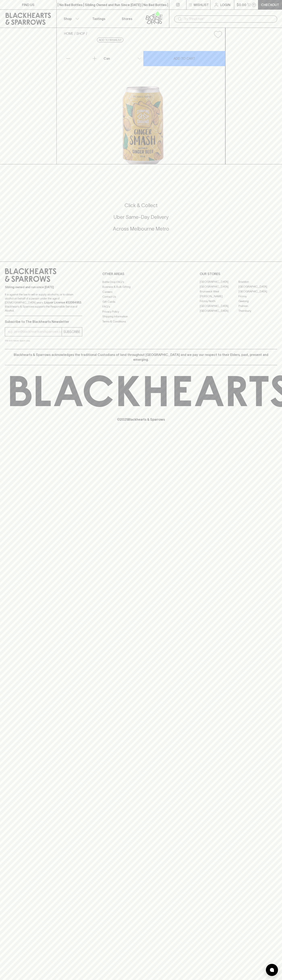 This screenshot has height=980, width=282. Describe the element at coordinates (258, 301) in the screenshot. I see `a: Geelong` at that location.